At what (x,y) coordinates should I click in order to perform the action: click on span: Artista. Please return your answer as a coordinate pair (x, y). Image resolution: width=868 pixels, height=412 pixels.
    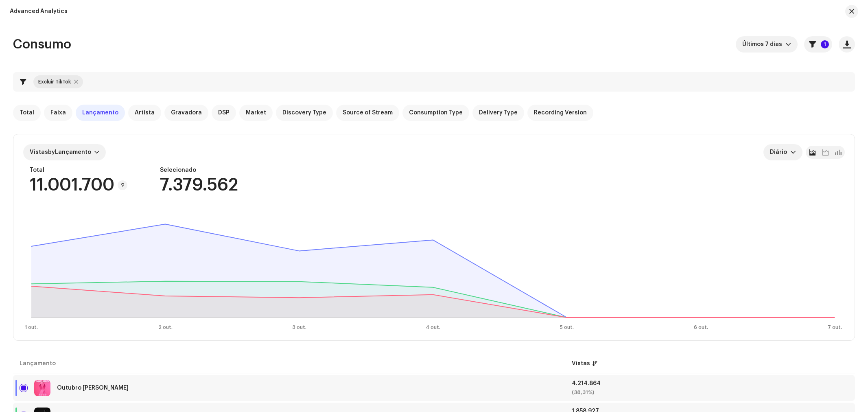
    Looking at the image, I should click on (144, 113).